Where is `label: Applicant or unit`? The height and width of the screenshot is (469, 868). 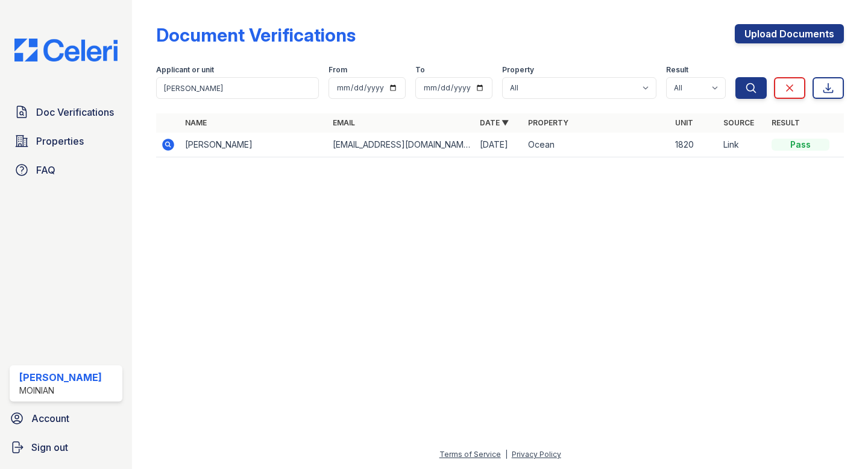
label: Applicant or unit is located at coordinates (185, 70).